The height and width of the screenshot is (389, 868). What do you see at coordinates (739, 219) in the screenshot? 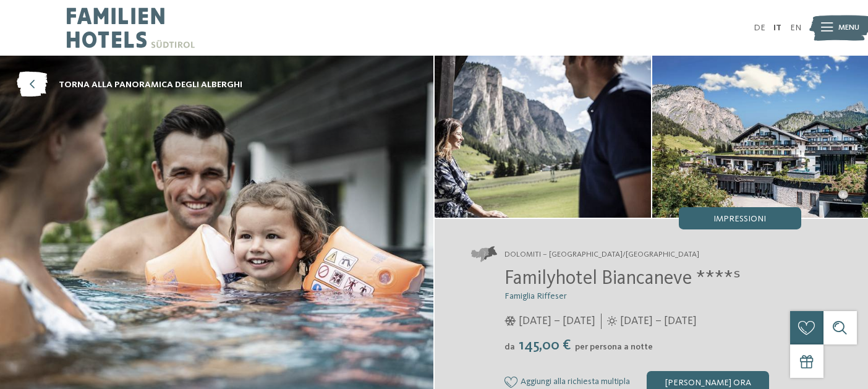
I see `span: Impressioni` at bounding box center [739, 219].